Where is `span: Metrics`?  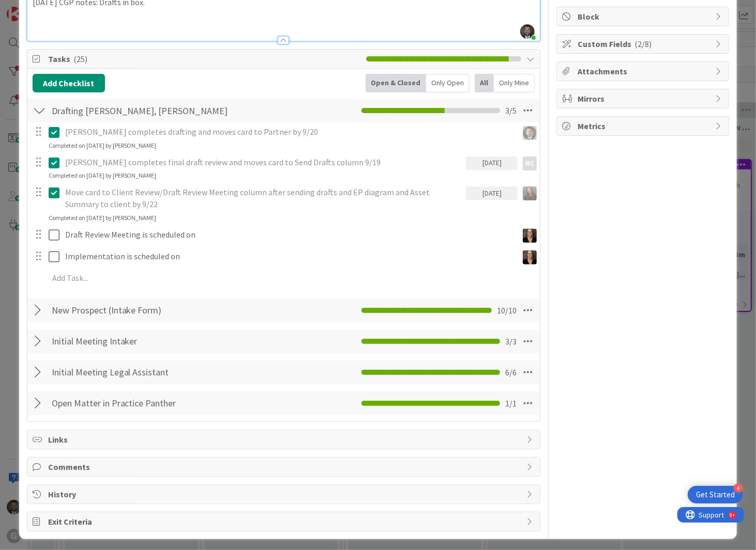
span: Metrics is located at coordinates (644, 126).